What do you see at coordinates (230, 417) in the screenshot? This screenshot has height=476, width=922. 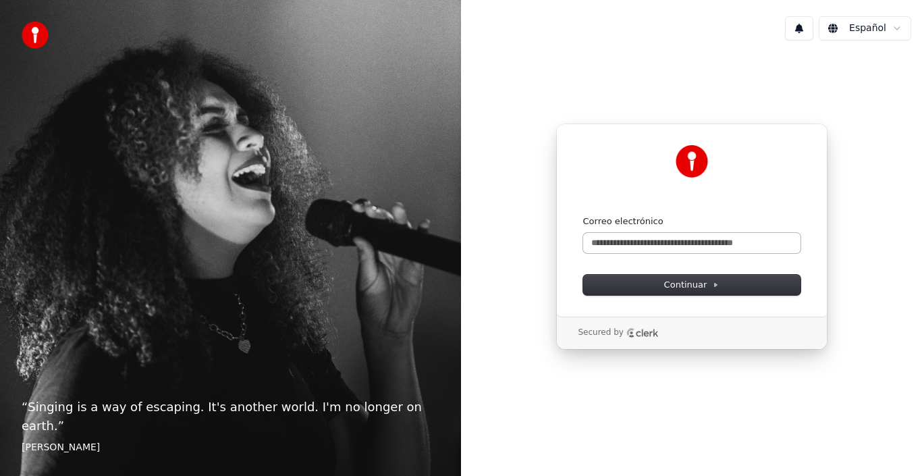 I see `p: “ Singing is a way of escaping. It's another world. I'm no longer on earth. ”` at bounding box center [230, 417].